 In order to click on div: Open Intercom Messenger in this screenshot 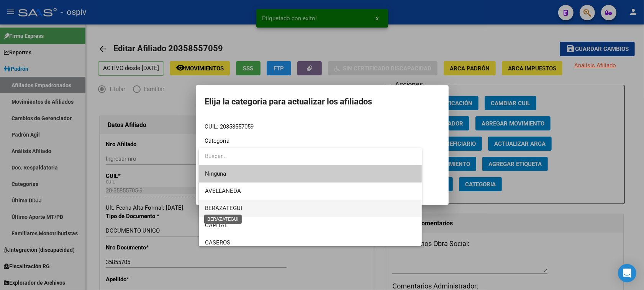, I will do `click(627, 273)`.